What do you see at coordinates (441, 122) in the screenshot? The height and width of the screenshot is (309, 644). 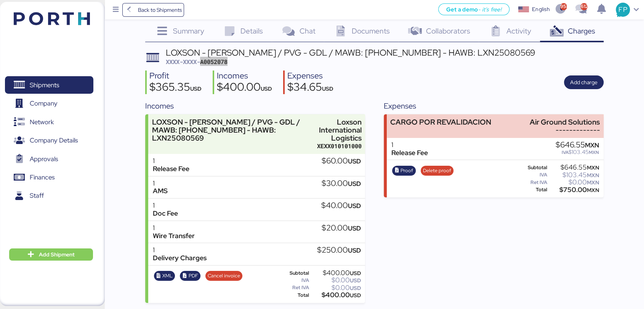 I see `div: CARGO POR REVALIDACION` at bounding box center [441, 122].